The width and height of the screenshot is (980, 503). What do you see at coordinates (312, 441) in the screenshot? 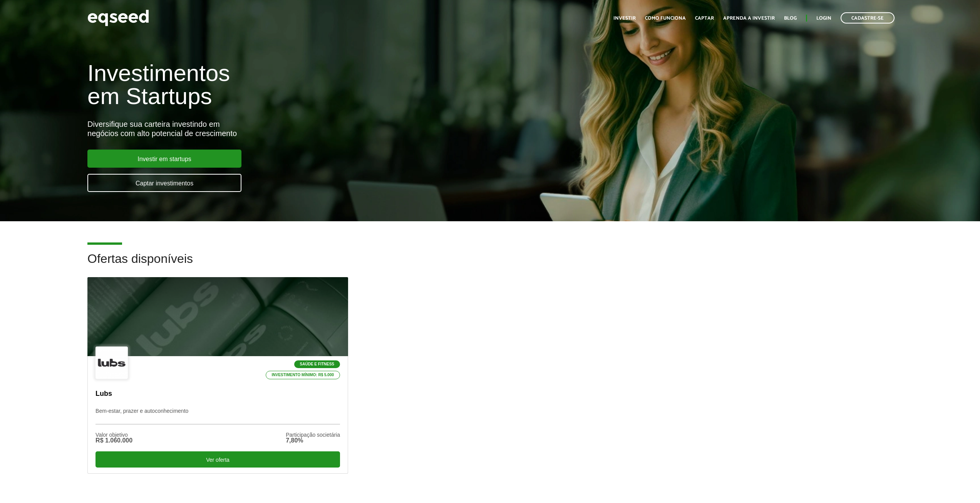
I see `div: 7,80%` at bounding box center [312, 441].